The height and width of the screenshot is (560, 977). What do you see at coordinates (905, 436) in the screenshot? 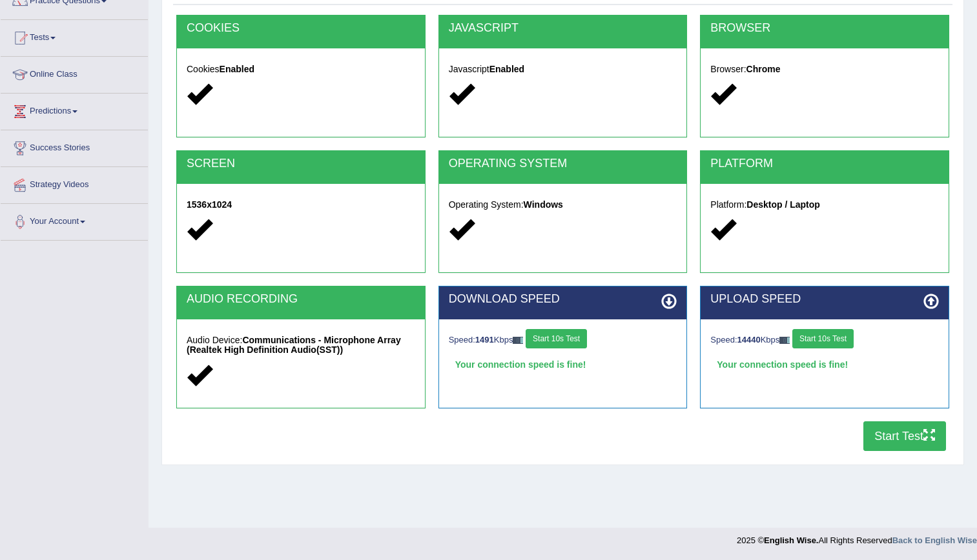
I see `button: Start Test` at bounding box center [905, 436].